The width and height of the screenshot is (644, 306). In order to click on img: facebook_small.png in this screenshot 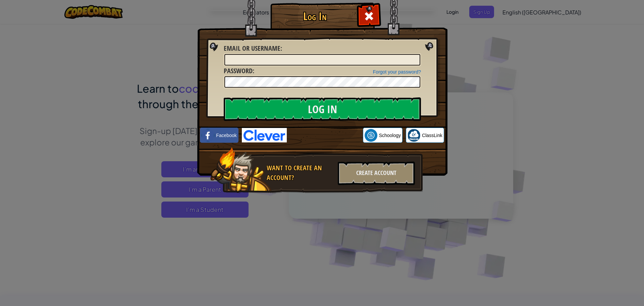, I will do `click(208, 135)`.